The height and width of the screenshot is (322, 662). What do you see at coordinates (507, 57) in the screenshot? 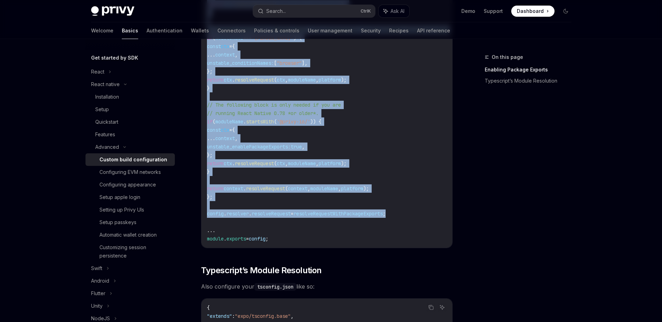
I see `span: On this page` at bounding box center [507, 57].